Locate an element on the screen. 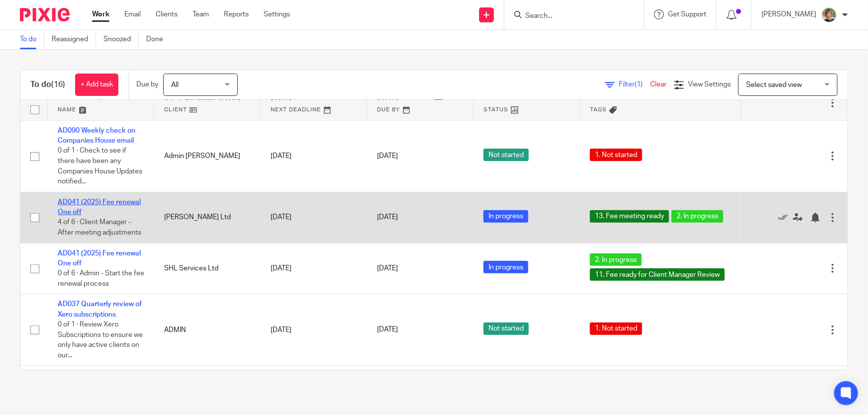 The width and height of the screenshot is (868, 415). span: 11. Fee ready for Client Manager Review is located at coordinates (657, 274).